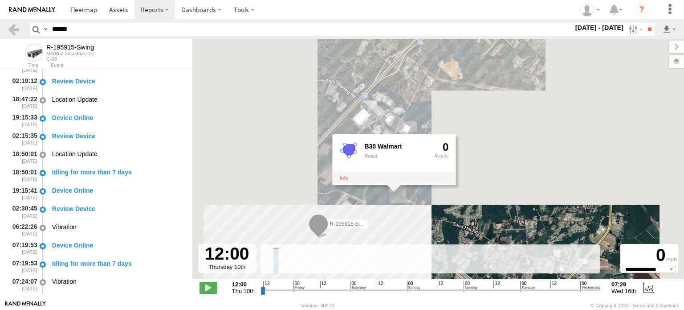  I want to click on label: Search Filter Options, so click(635, 29).